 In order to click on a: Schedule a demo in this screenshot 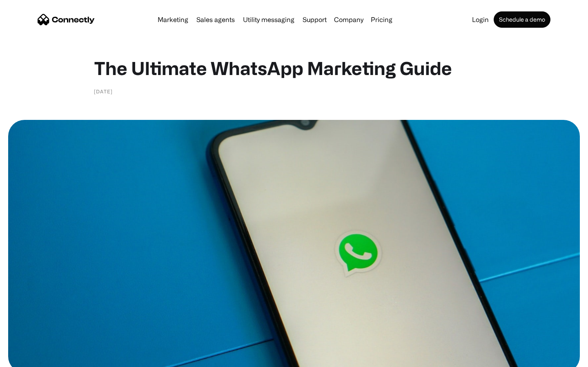, I will do `click(522, 20)`.